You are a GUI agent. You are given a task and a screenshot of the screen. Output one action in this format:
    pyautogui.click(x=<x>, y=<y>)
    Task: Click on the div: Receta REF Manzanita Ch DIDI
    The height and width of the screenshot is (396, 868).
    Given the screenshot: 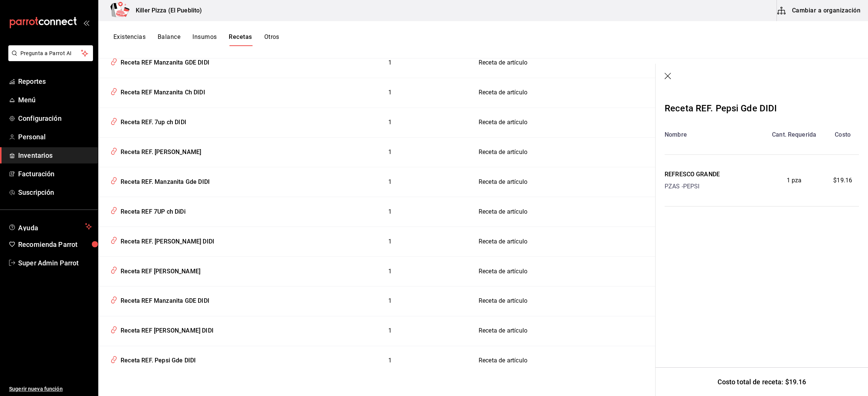 What is the action you would take?
    pyautogui.click(x=161, y=91)
    